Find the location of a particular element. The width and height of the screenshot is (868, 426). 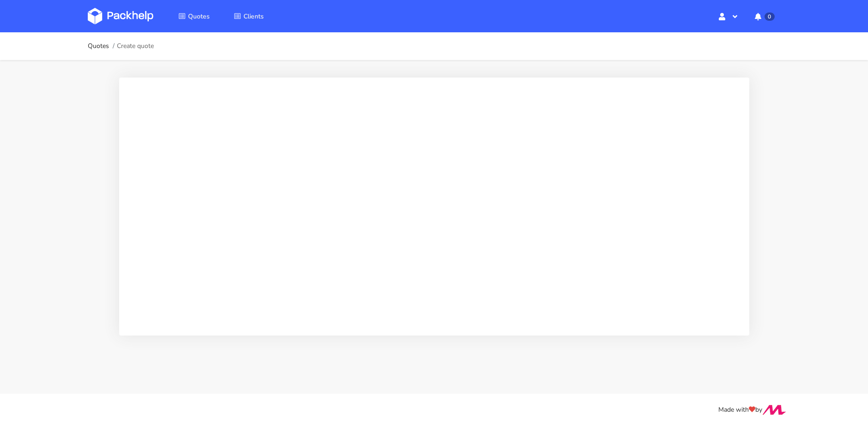

span: Create quote is located at coordinates (135, 46).